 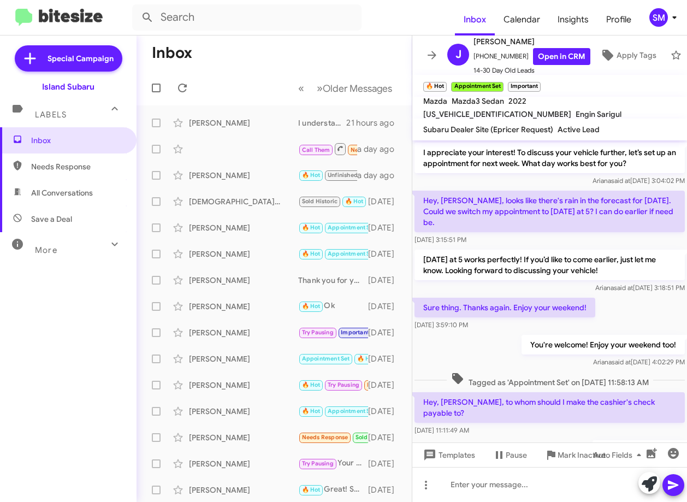 What do you see at coordinates (333, 490) in the screenshot?
I see `div: Great! See you then!` at bounding box center [333, 490].